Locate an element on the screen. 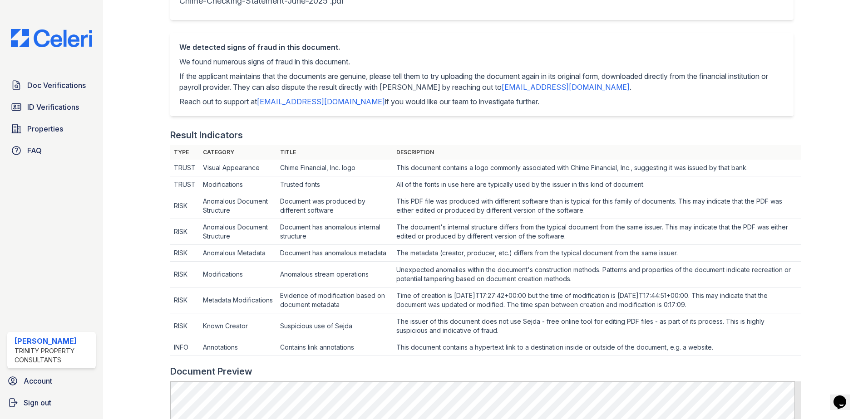 The image size is (868, 419). td: Suspicious use of Sejda is located at coordinates (334, 326).